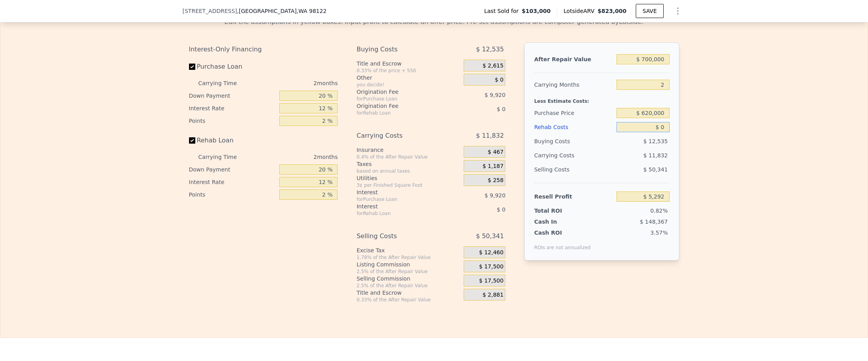 The height and width of the screenshot is (361, 868). I want to click on div: based on annual taxes, so click(408, 171).